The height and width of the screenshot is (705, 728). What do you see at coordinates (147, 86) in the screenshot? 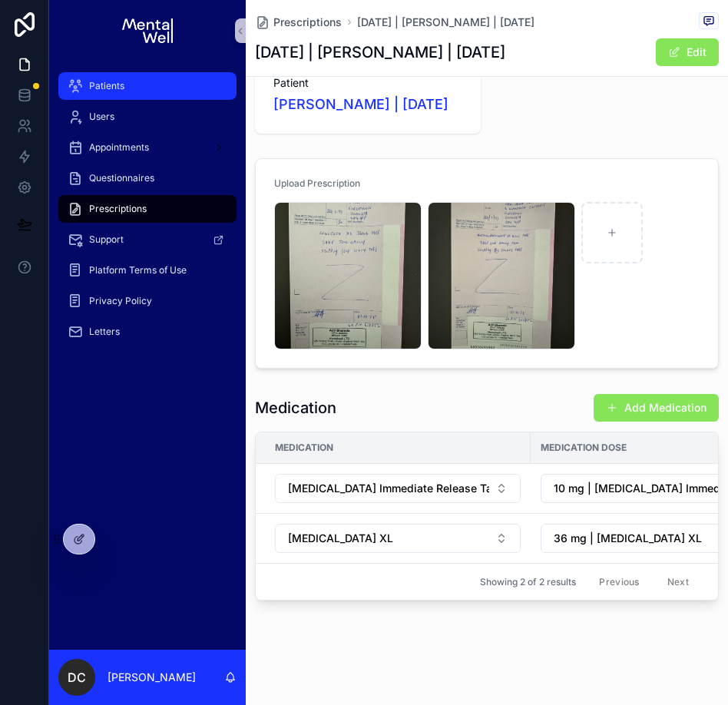
I see `a: Patients` at bounding box center [147, 86].